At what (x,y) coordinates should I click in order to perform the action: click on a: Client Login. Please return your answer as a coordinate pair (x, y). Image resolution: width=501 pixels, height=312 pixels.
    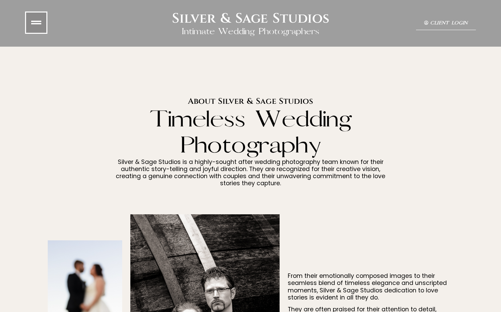
    Looking at the image, I should click on (446, 23).